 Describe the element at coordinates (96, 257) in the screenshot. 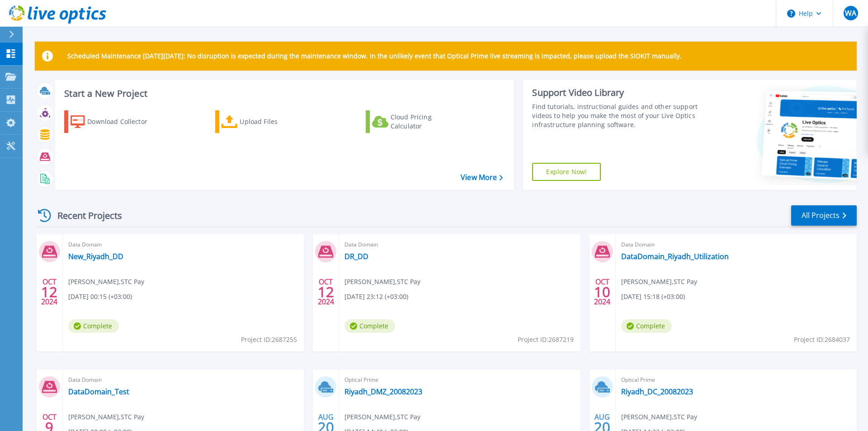

I see `a: New_Riyadh_DD` at that location.